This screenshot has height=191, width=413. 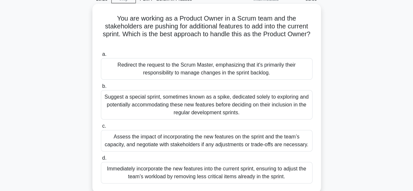 What do you see at coordinates (207, 173) in the screenshot?
I see `div: Immediately incorporate the new features into the current sprint, ensuring to adjust the team’s w...` at bounding box center [207, 173].